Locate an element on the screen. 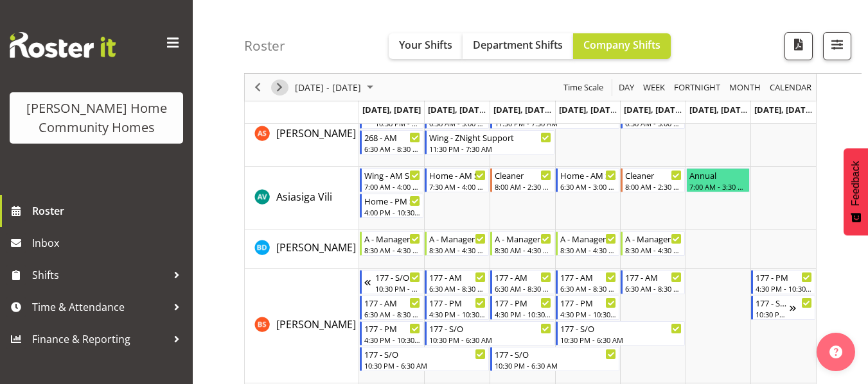  button: Next is located at coordinates (280, 87).